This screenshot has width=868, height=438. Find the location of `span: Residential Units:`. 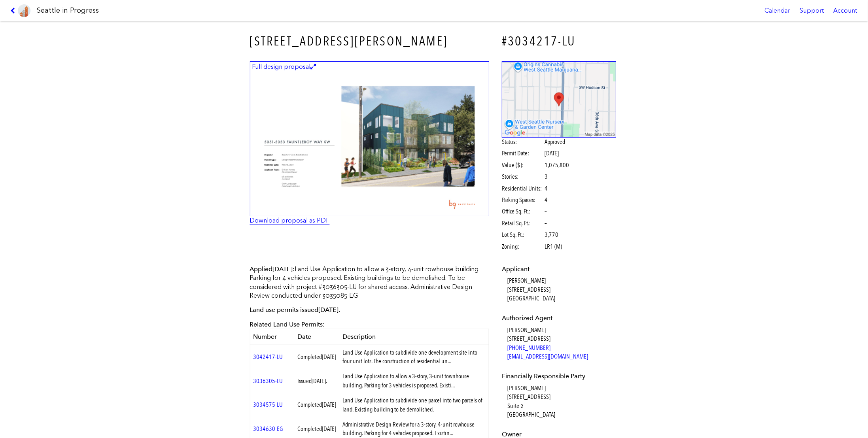

span: Residential Units: is located at coordinates (522, 189).